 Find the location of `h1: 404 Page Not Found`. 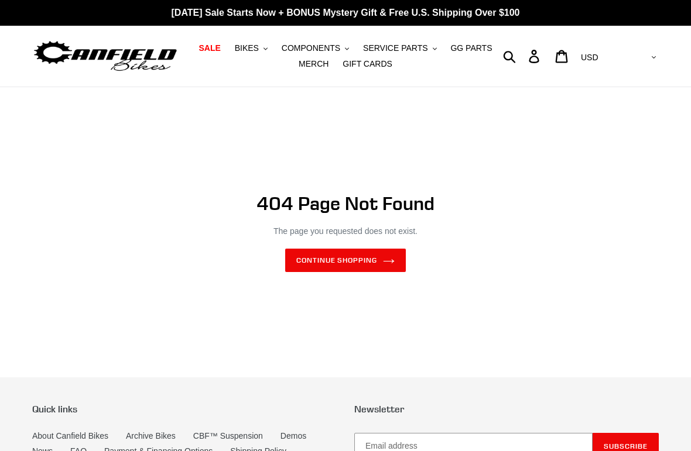

h1: 404 Page Not Found is located at coordinates (345, 204).